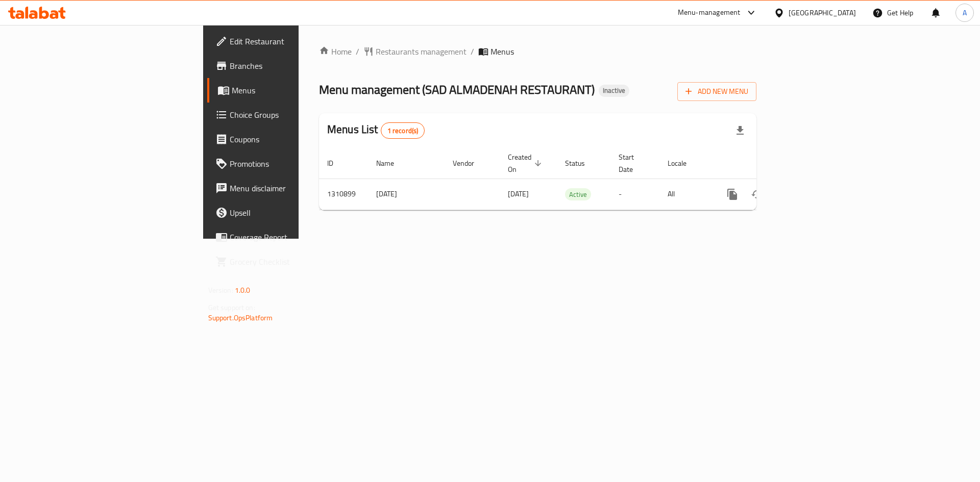 This screenshot has width=980, height=482. What do you see at coordinates (294, 261) in the screenshot?
I see `span: Grocery Checklist` at bounding box center [294, 261].